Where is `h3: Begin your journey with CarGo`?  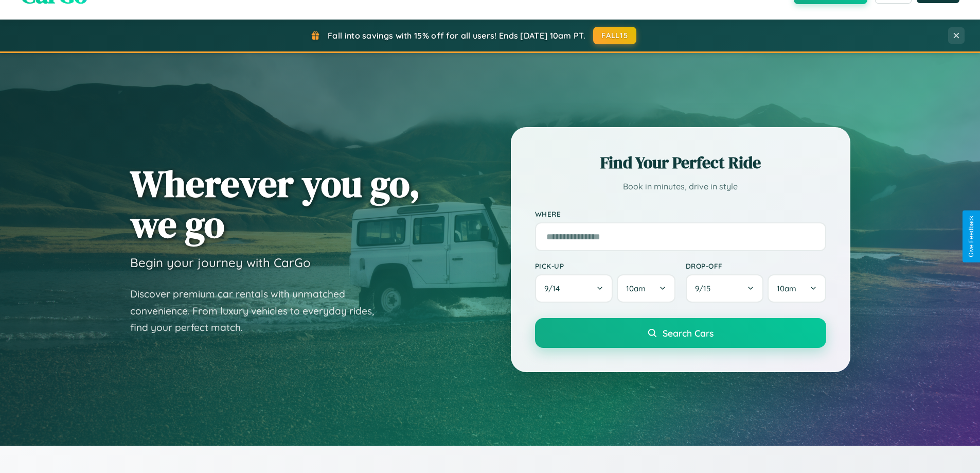
h3: Begin your journey with CarGo is located at coordinates (220, 263).